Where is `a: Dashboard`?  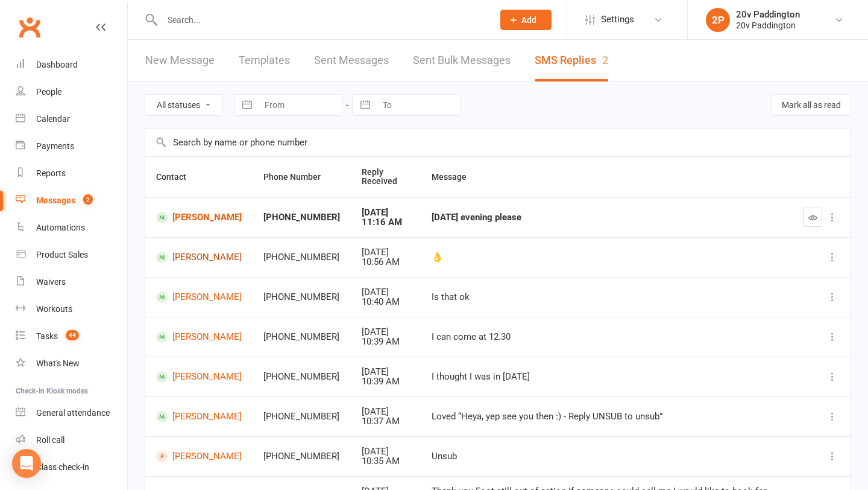 a: Dashboard is located at coordinates (71, 64).